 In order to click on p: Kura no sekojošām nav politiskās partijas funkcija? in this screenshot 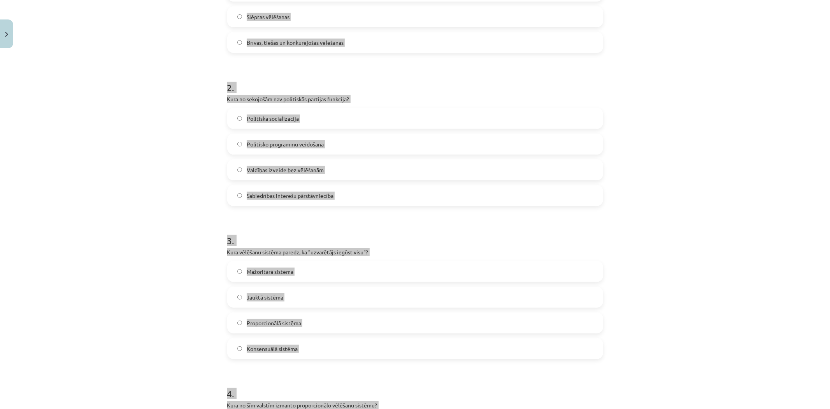, I will do `click(415, 99)`.